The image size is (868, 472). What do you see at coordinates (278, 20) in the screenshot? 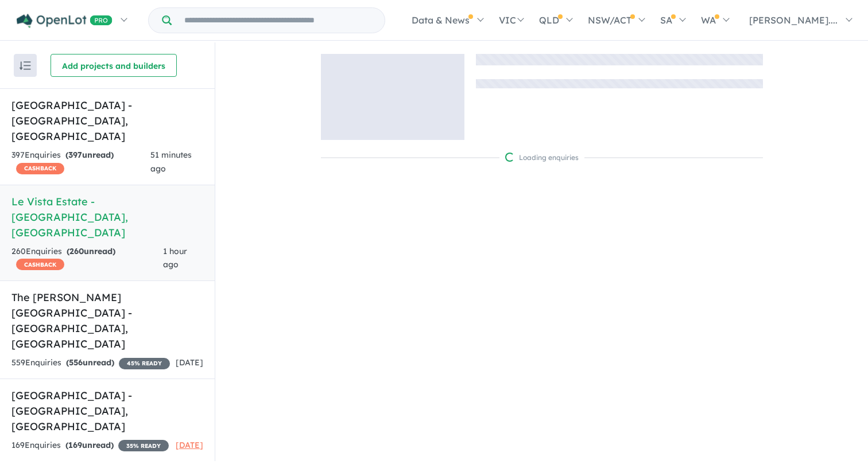
I see `input: Try estate name, suburb, builder or developer` at bounding box center [278, 20].